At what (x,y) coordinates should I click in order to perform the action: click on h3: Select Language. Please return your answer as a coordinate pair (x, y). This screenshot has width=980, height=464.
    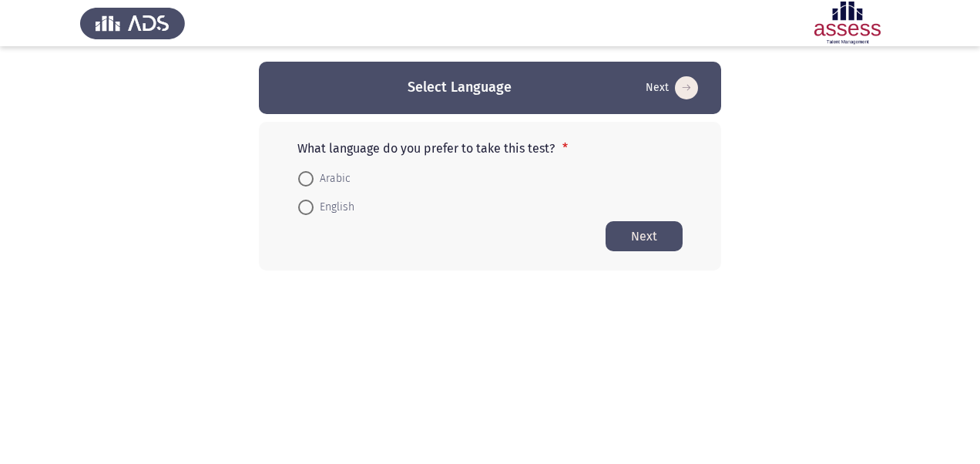
    Looking at the image, I should click on (459, 87).